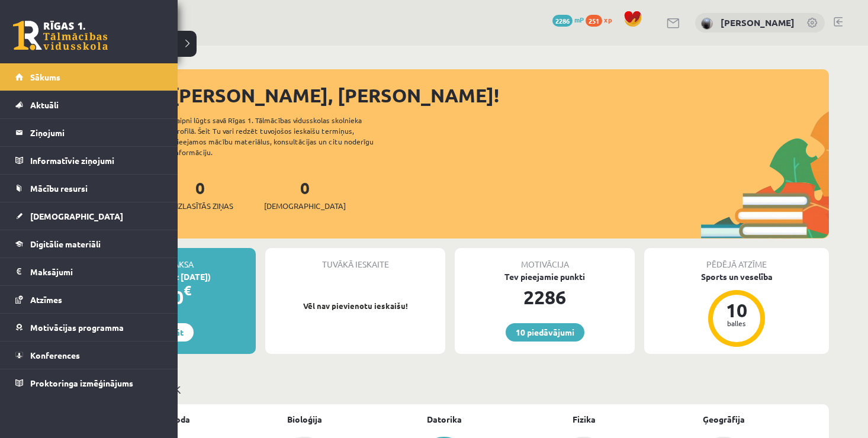 This screenshot has width=868, height=438. I want to click on span: 2286, so click(563, 21).